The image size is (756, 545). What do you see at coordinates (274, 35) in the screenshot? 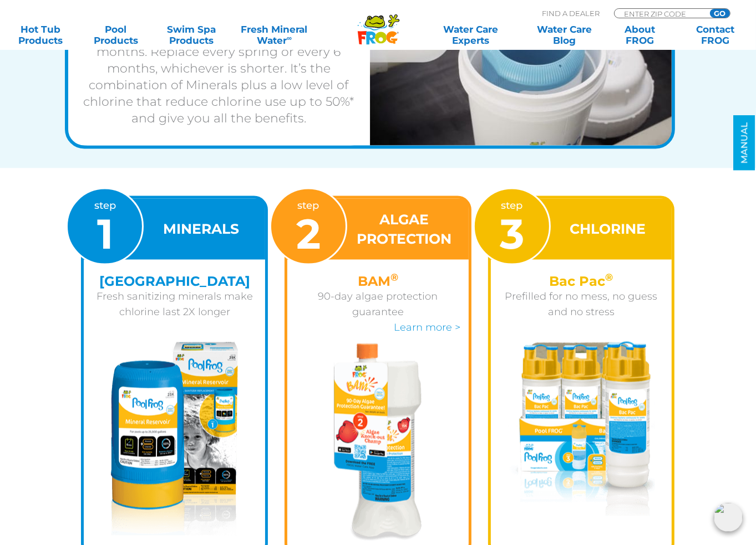
I see `a: Fresh MineralWater∞` at bounding box center [274, 35].